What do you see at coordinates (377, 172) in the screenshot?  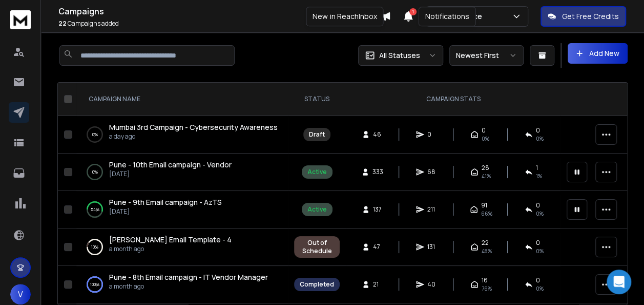 I see `span: 333` at bounding box center [377, 172].